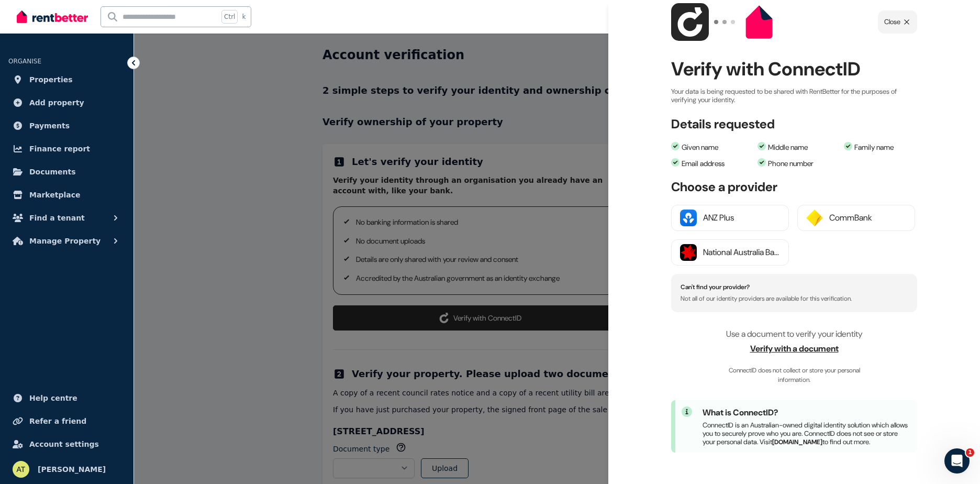 Image resolution: width=980 pixels, height=484 pixels. Describe the element at coordinates (66, 80) in the screenshot. I see `a: Properties` at that location.